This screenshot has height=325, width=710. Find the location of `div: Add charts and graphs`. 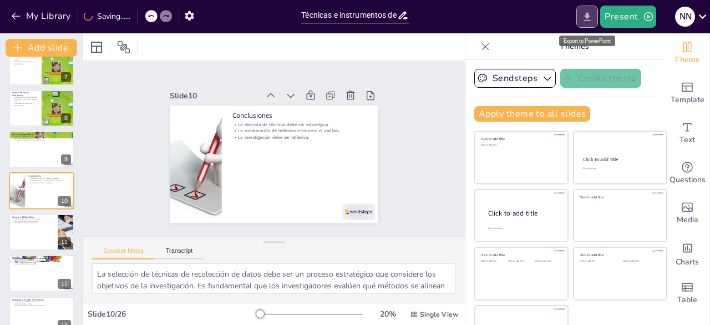

div: Add charts and graphs is located at coordinates (688, 253).